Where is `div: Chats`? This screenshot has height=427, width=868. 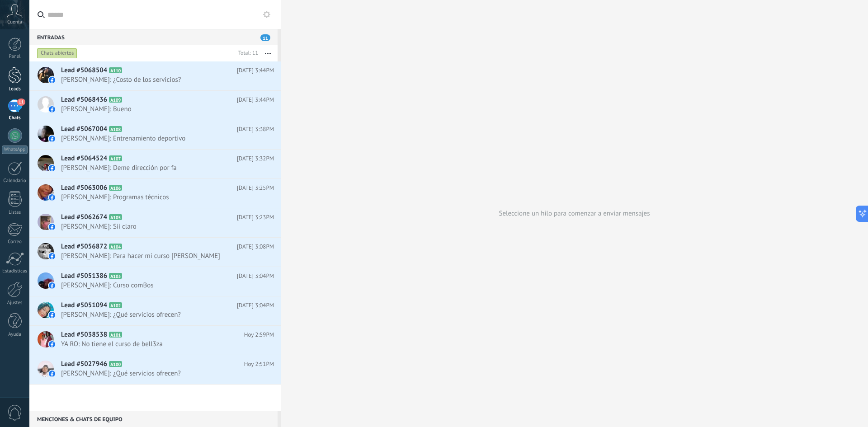
div: Chats is located at coordinates (15, 118).